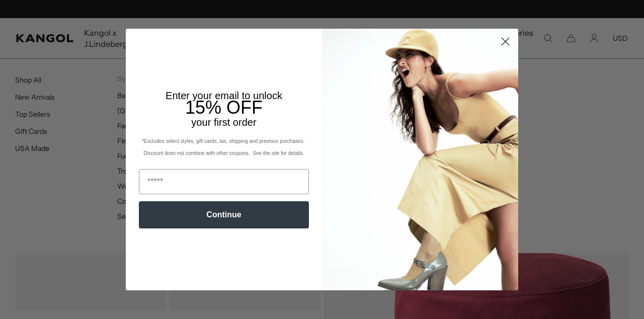 The image size is (644, 319). I want to click on button: Continue, so click(224, 215).